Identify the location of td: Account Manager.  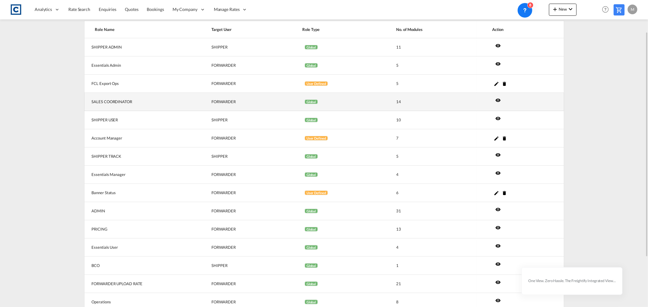
(140, 139).